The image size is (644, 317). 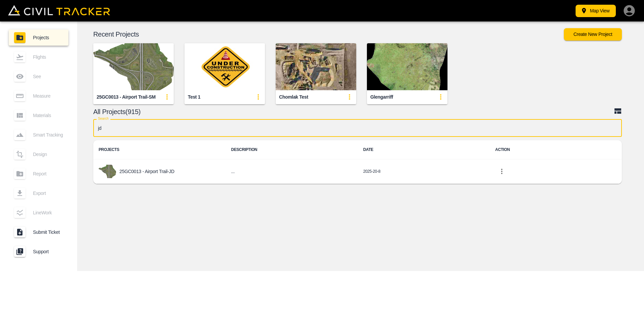 What do you see at coordinates (133, 67) in the screenshot?
I see `img: 25GC0013 - Airport Trail-SM` at bounding box center [133, 67].